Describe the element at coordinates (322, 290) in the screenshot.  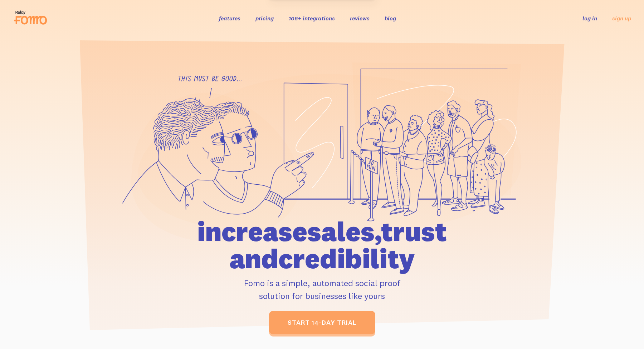
I see `p: Fomo is a simple, automated social proof solution for businesses like yours` at that location.